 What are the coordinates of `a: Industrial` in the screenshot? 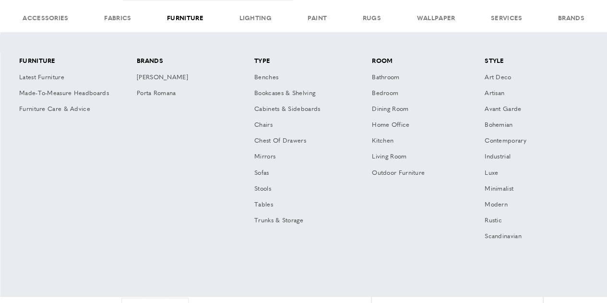 It's located at (536, 157).